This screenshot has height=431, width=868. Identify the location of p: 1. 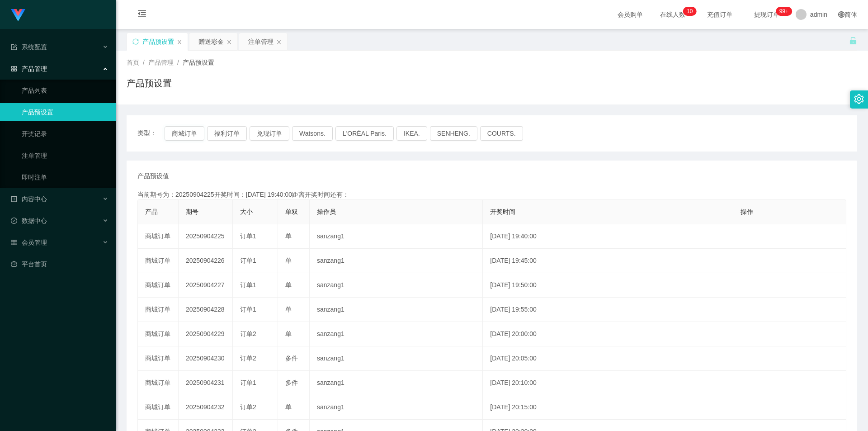
(688, 12).